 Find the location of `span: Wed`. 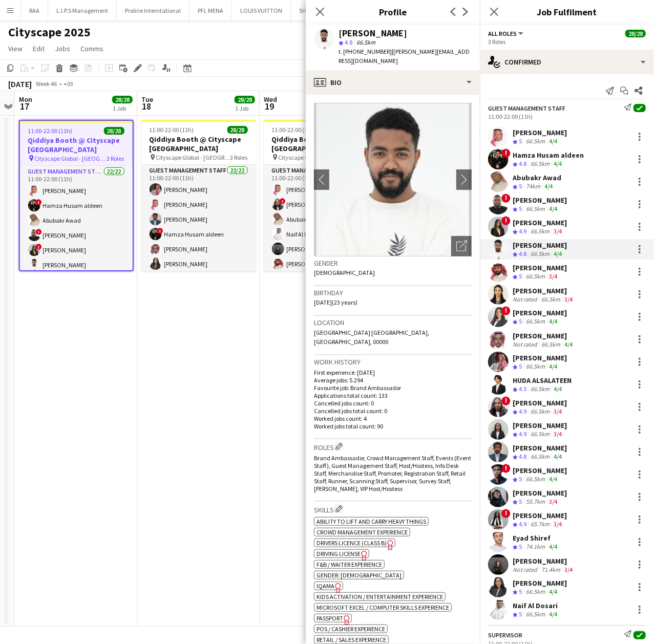

span: Wed is located at coordinates (270, 99).